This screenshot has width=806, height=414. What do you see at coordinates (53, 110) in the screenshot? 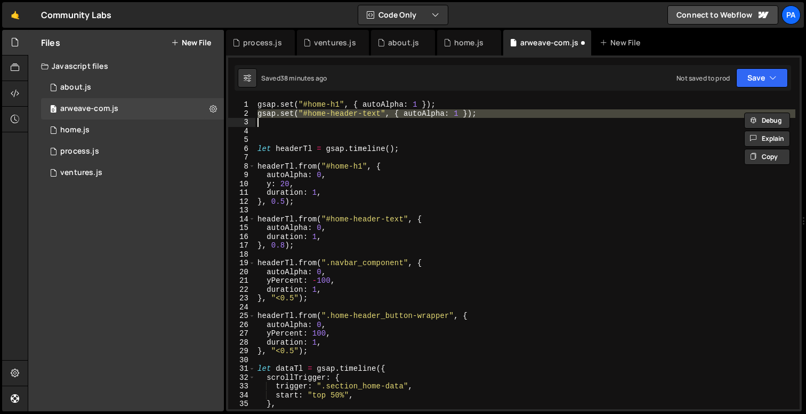
I see `span: 0` at bounding box center [53, 110].